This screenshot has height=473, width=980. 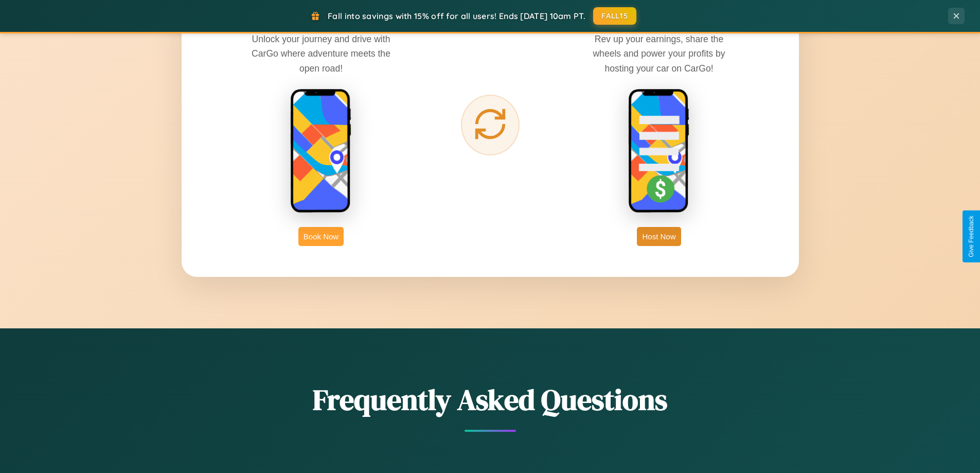 I want to click on button: Book Now, so click(x=321, y=236).